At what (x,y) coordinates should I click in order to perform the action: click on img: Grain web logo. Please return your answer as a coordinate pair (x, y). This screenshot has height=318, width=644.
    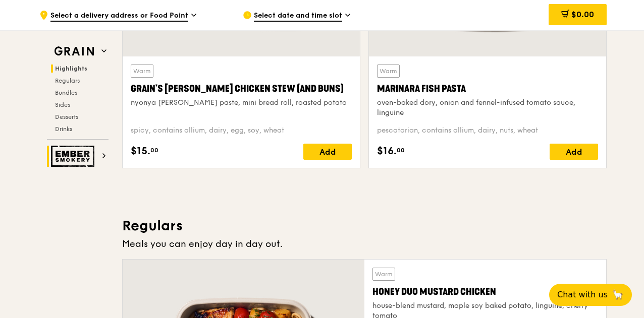
    Looking at the image, I should click on (74, 51).